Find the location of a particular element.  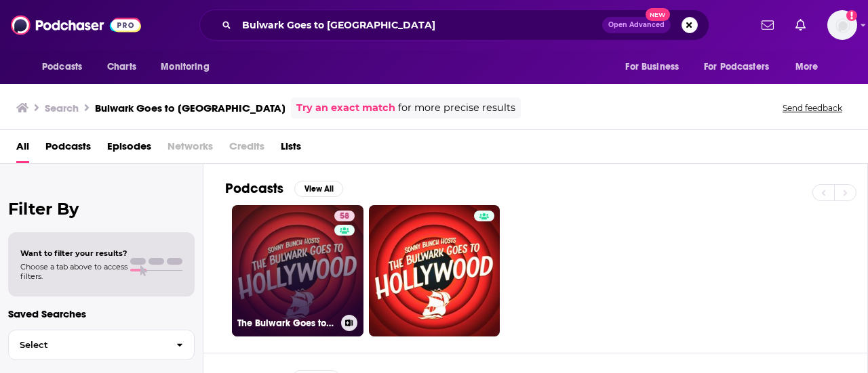

span: Networks is located at coordinates (190, 149).